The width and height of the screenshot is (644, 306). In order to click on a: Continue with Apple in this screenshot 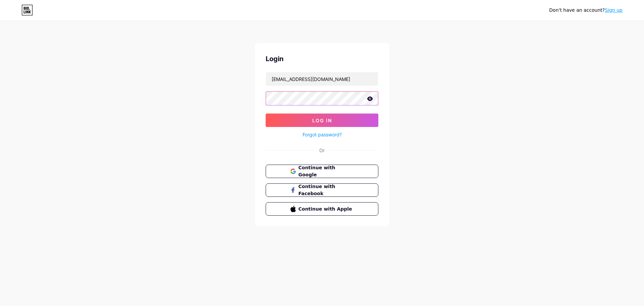, I will do `click(322, 209)`.